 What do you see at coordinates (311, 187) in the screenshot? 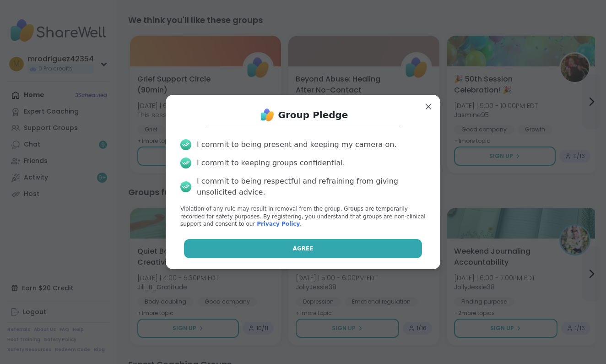
I see `div: I commit to being respectful and refraining from giving unsolicited advice.` at bounding box center [311, 187].